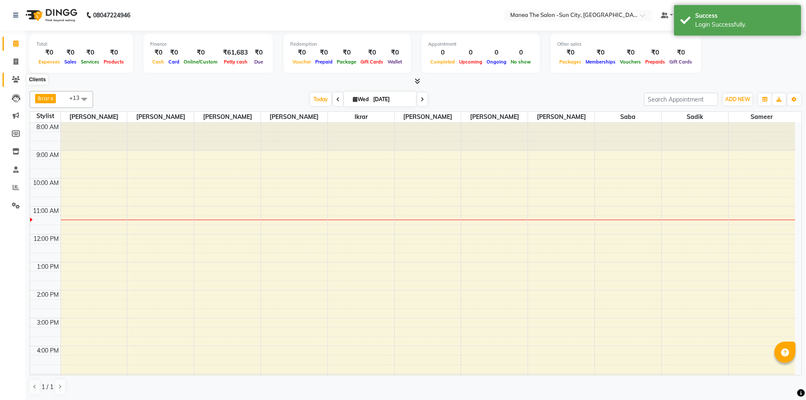  I want to click on input: 2025-09-03, so click(392, 99).